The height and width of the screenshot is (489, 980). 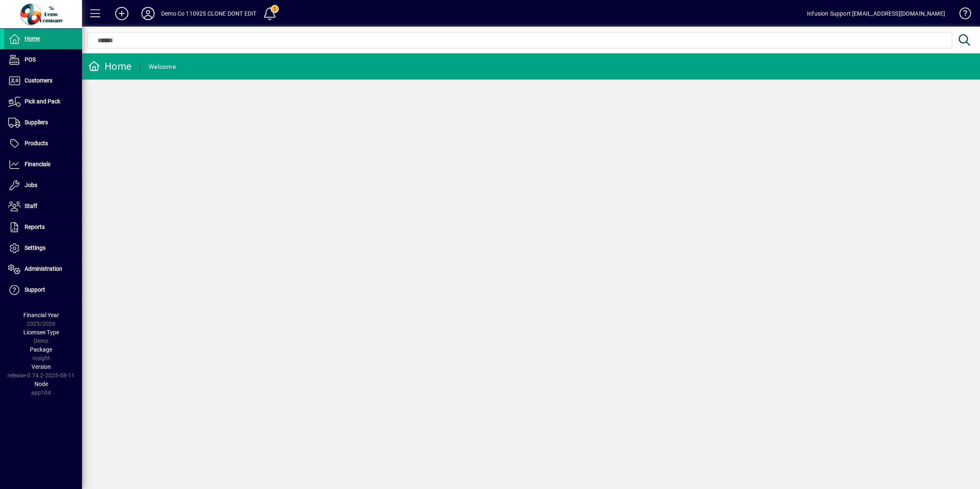 I want to click on button: Profile, so click(x=148, y=14).